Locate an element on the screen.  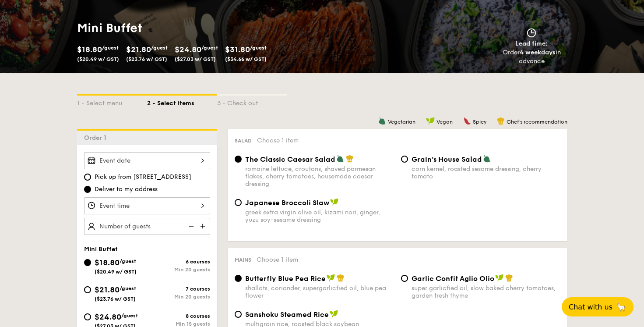
span: Grain's House Salad is located at coordinates (446, 159).